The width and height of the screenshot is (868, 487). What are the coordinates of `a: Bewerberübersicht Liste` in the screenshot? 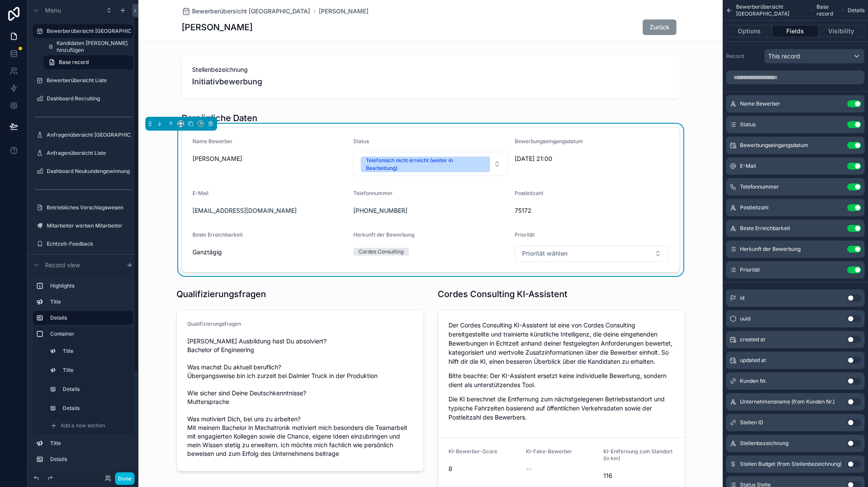 It's located at (88, 81).